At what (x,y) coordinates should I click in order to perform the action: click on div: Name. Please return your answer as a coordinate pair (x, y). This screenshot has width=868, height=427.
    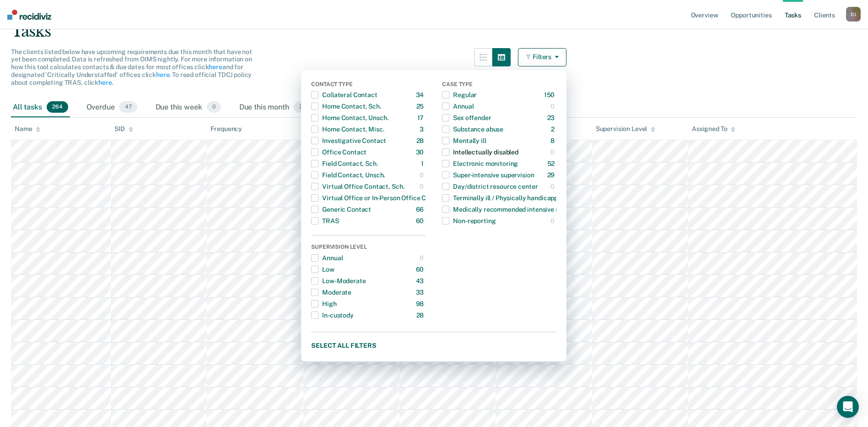
    Looking at the image, I should click on (28, 129).